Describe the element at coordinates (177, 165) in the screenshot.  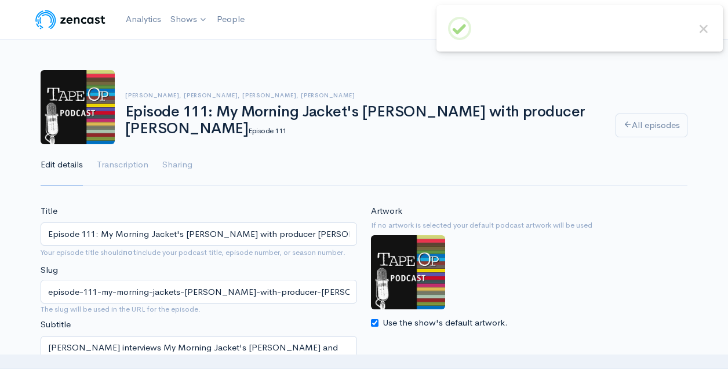
I see `a: Sharing` at that location.